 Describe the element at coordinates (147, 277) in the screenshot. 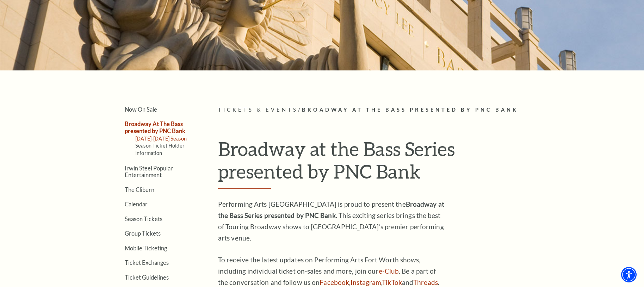

I see `a: Ticket Guidelines` at that location.